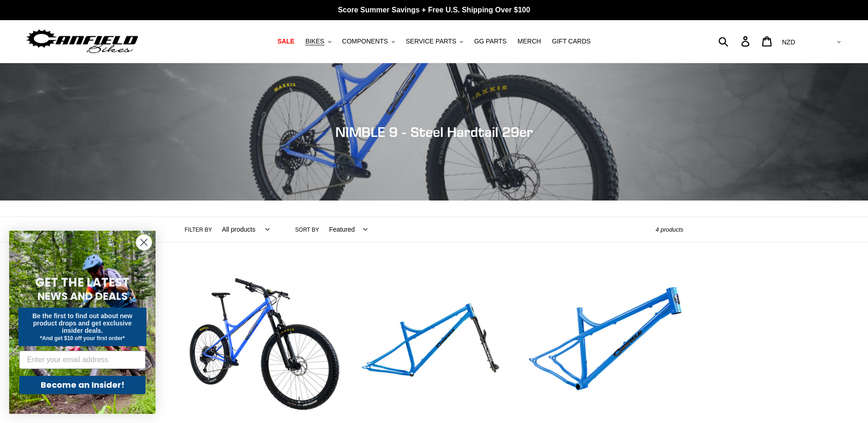  Describe the element at coordinates (529, 41) in the screenshot. I see `a: MERCH` at that location.